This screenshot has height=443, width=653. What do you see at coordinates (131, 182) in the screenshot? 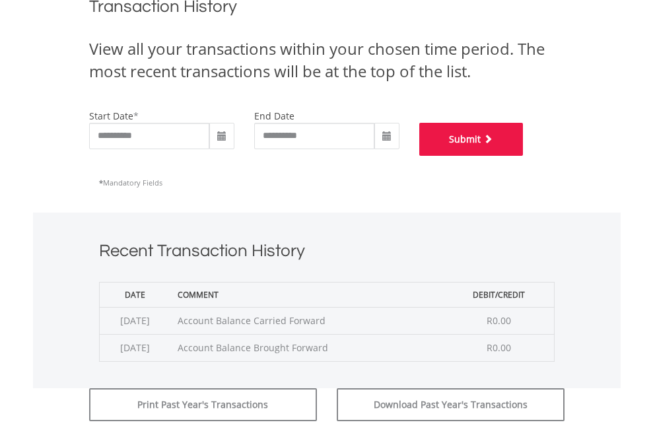
I see `span: Mandatory Fields` at bounding box center [131, 182].